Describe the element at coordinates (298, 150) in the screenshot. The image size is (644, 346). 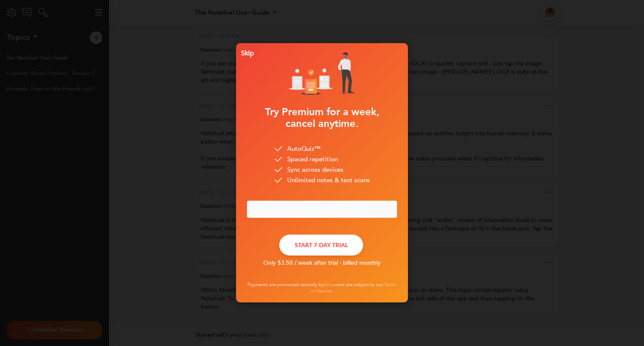
I see `div: AutoQuiz™` at that location.